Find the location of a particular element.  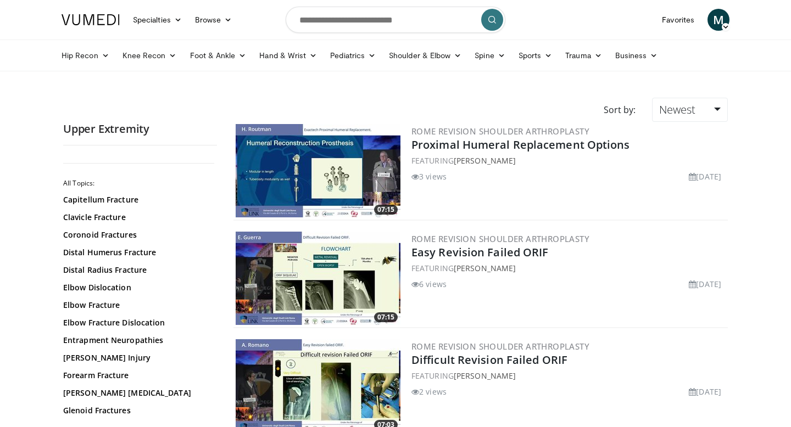

a: Sports is located at coordinates (535, 55).